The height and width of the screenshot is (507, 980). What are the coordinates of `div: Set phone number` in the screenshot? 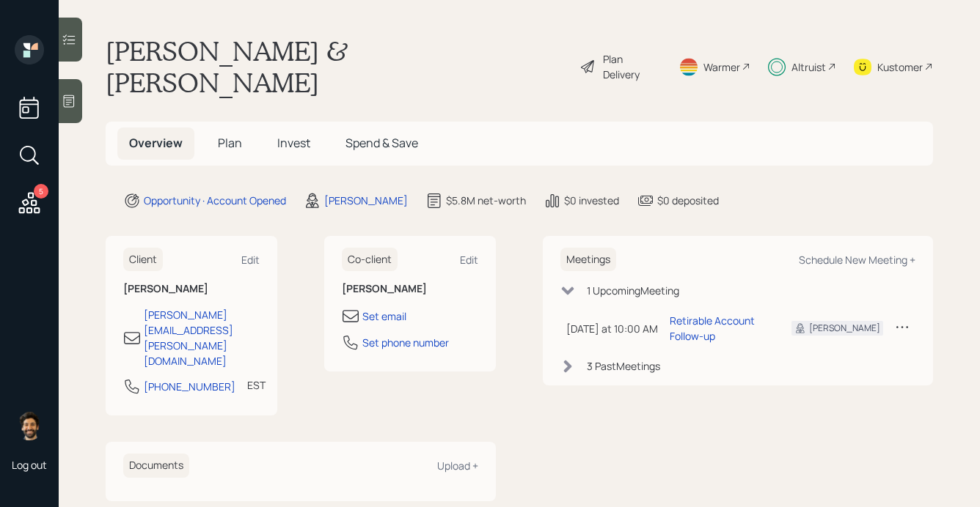 It's located at (405, 342).